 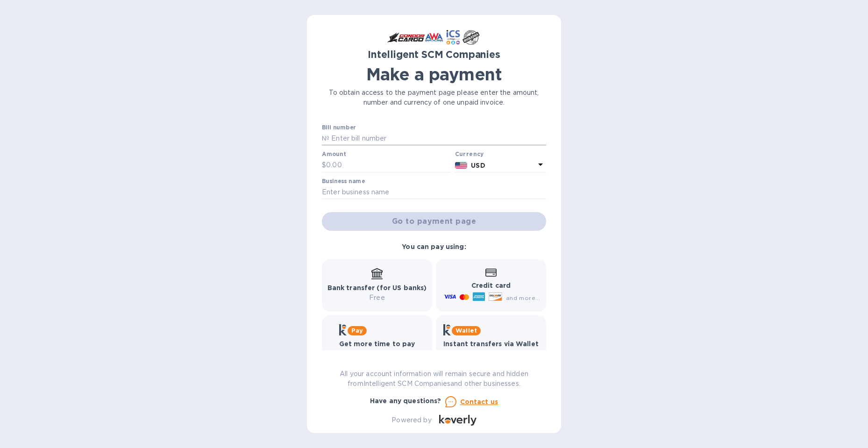 What do you see at coordinates (377, 344) in the screenshot?
I see `b: Get more time to pay` at bounding box center [377, 344].